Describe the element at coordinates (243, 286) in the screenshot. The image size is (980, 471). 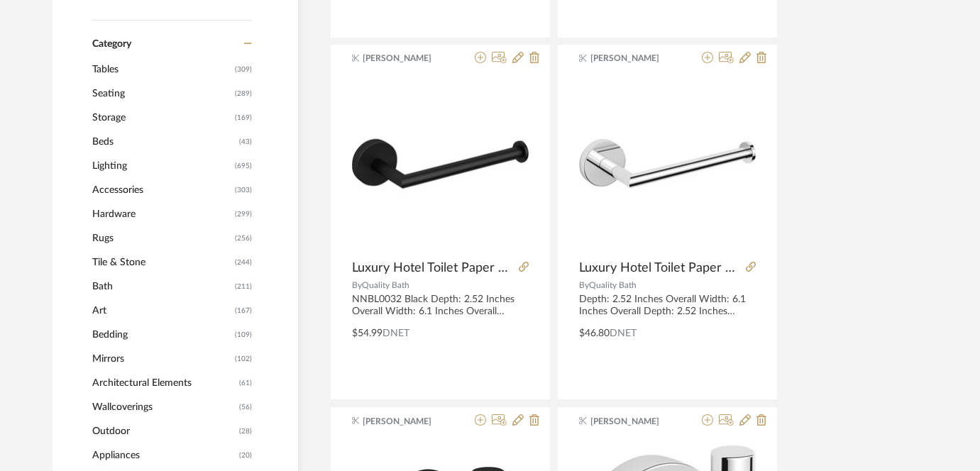
I see `span: (211)` at that location.